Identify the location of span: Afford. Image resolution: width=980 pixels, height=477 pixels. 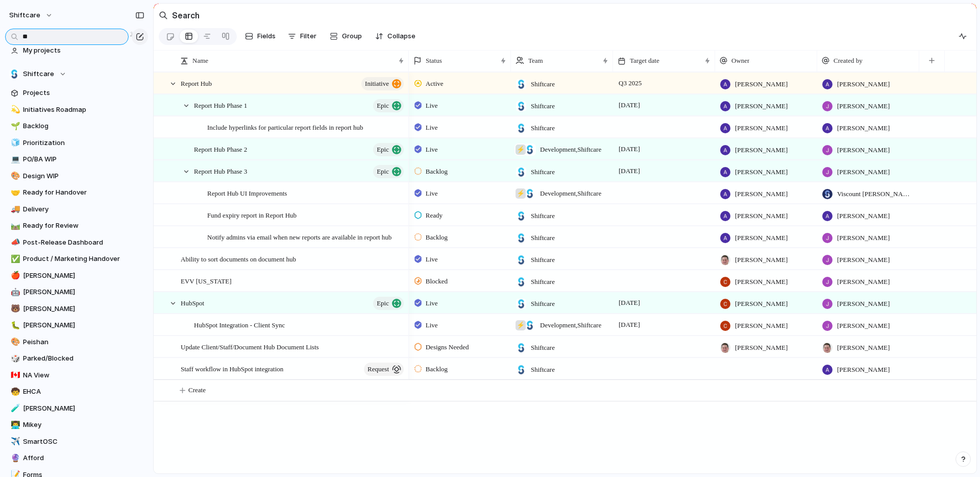
(84, 458).